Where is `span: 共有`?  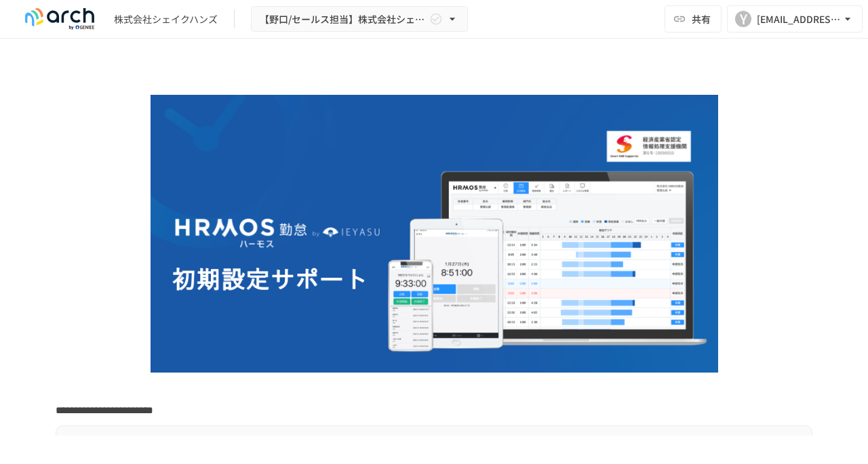 span: 共有 is located at coordinates (701, 19).